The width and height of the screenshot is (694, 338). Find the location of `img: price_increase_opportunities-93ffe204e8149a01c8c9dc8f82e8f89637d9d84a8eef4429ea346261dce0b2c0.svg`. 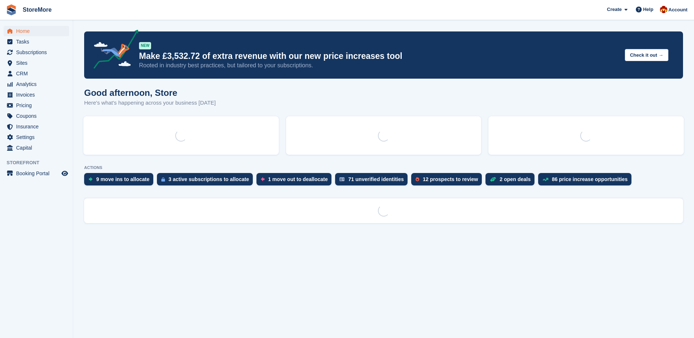

img: price_increase_opportunities-93ffe204e8149a01c8c9dc8f82e8f89637d9d84a8eef4429ea346261dce0b2c0.svg is located at coordinates (546, 179).